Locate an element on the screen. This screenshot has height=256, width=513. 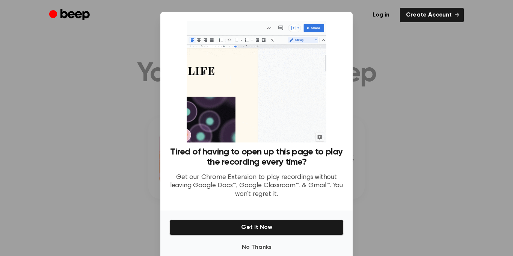
button: Get It Now is located at coordinates (257, 227).